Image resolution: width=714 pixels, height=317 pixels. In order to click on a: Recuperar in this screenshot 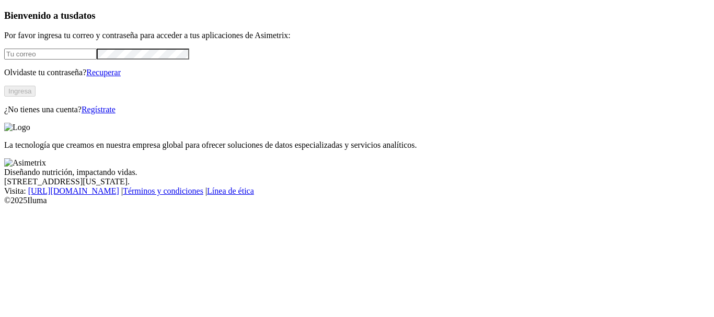, I will do `click(104, 72)`.